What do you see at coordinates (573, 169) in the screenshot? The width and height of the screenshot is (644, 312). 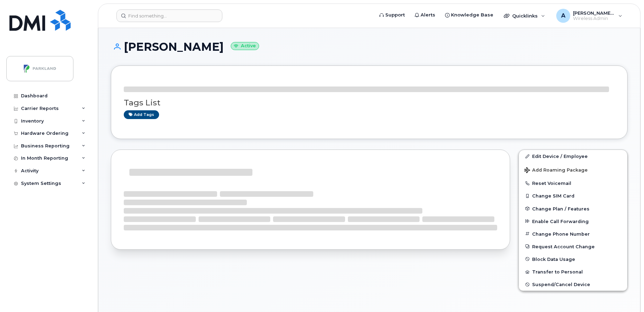 I see `button: Add Roaming Package` at bounding box center [573, 169].